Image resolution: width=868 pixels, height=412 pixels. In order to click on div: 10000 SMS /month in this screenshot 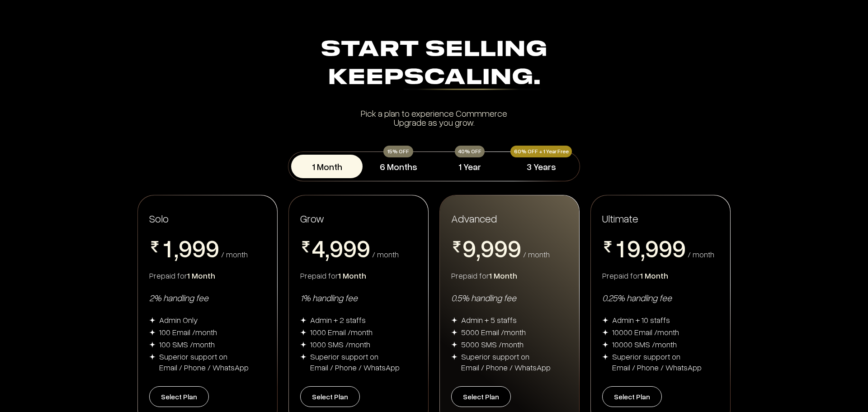, I will do `click(645, 344)`.